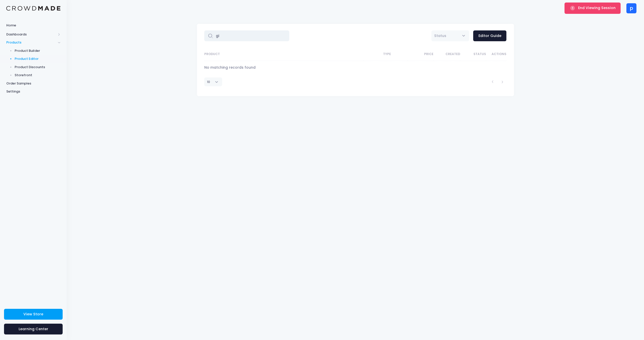 The height and width of the screenshot is (340, 644). I want to click on span: Product Editor, so click(37, 59).